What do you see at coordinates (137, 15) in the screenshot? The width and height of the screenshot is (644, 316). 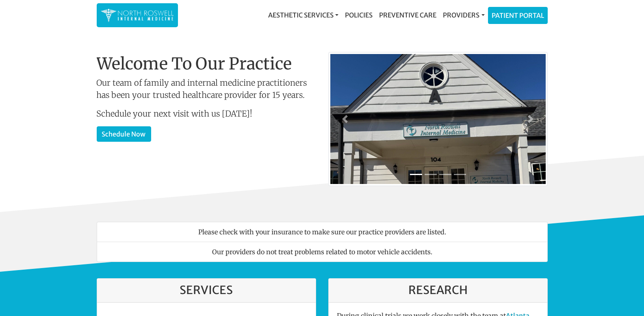 I see `img: North Roswell Internal Medicine` at bounding box center [137, 15].